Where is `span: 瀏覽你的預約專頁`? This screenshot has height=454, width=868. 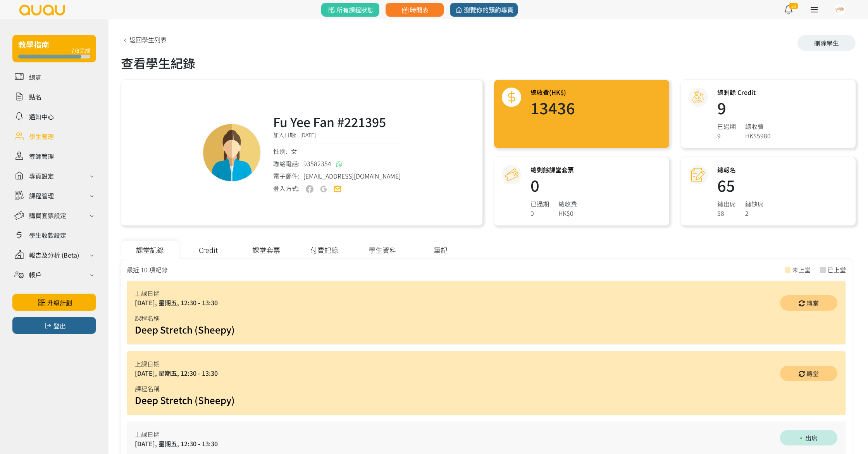 span: 瀏覽你的預約專頁 is located at coordinates (483, 10).